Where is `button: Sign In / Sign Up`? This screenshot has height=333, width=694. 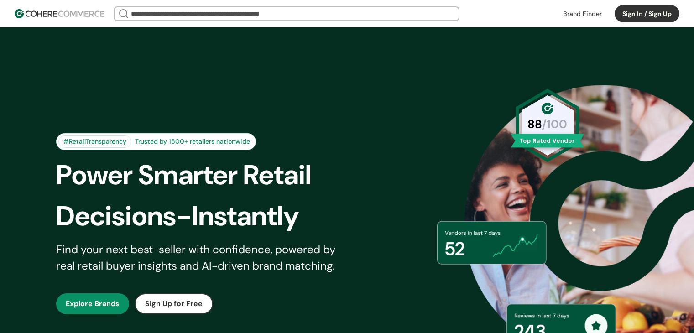 button: Sign In / Sign Up is located at coordinates (647, 14).